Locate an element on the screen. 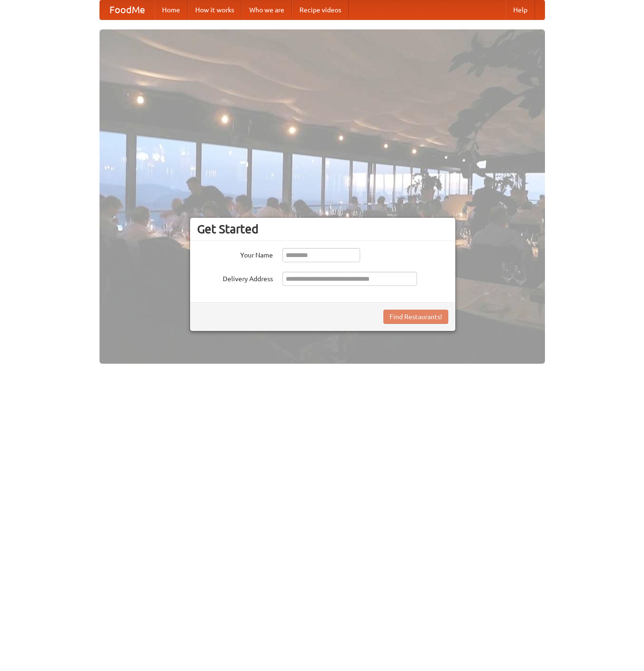 Image resolution: width=644 pixels, height=671 pixels. a: Recipe videos is located at coordinates (320, 10).